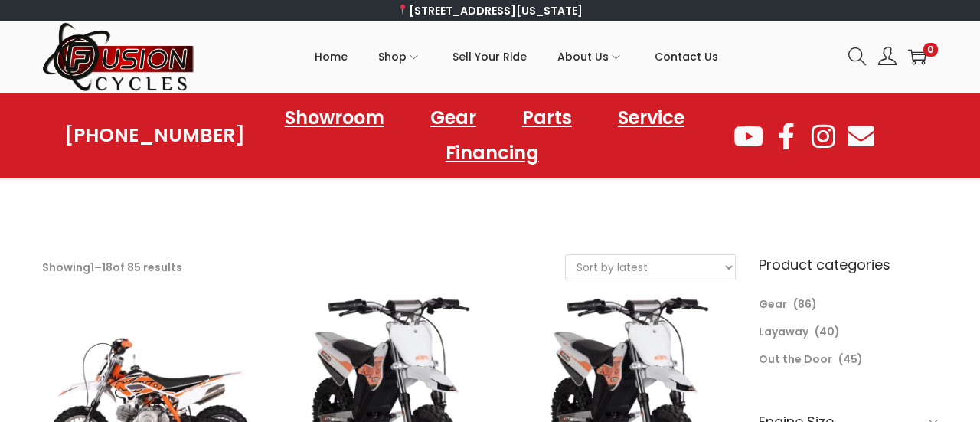 The height and width of the screenshot is (422, 980). I want to click on span: 18, so click(107, 267).